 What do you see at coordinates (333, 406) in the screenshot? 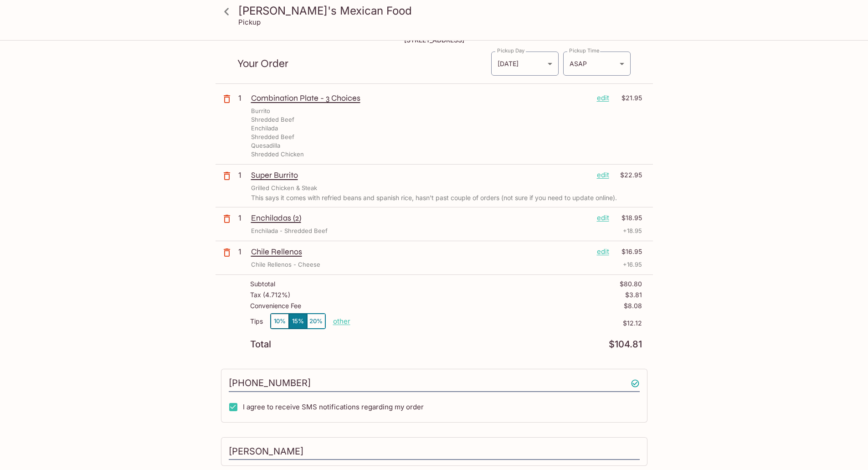
I see `span: I agree to receive SMS notifications regarding my order` at bounding box center [333, 406].